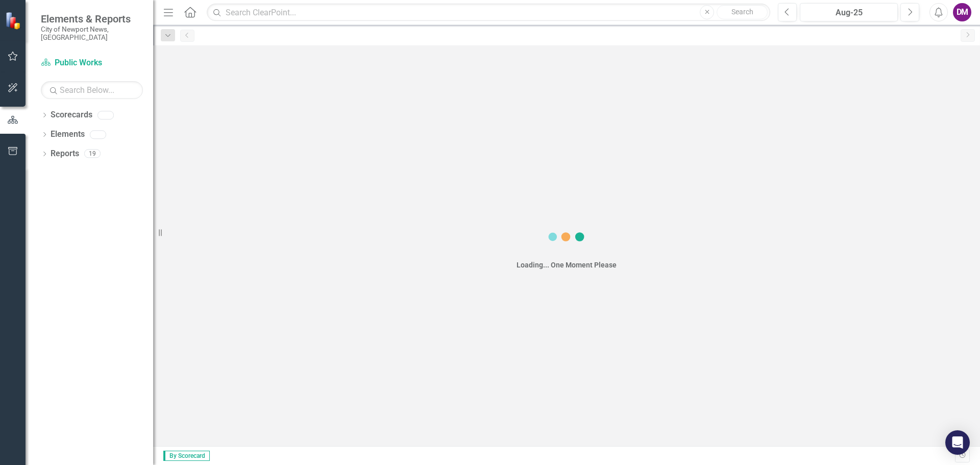 Image resolution: width=980 pixels, height=465 pixels. Describe the element at coordinates (14, 21) in the screenshot. I see `img: ClearPoint Strategy` at that location.